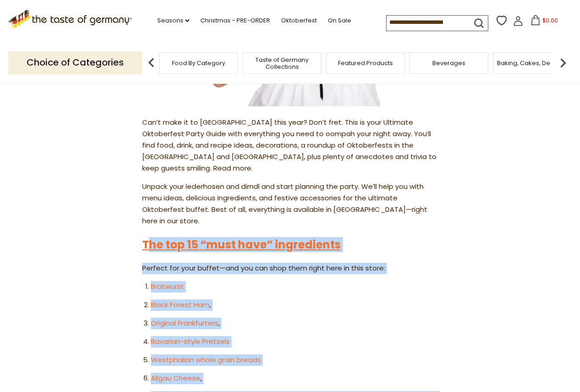 Image resolution: width=580 pixels, height=392 pixels. What do you see at coordinates (173, 20) in the screenshot?
I see `a: Seasons` at bounding box center [173, 20].